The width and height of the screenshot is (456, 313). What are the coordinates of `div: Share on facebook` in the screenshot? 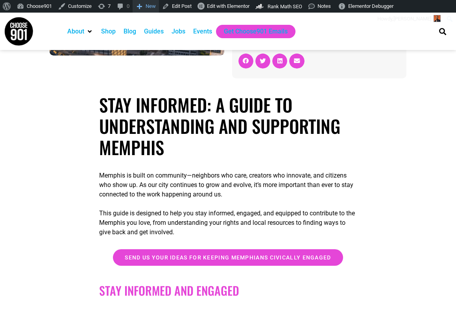 It's located at (246, 61).